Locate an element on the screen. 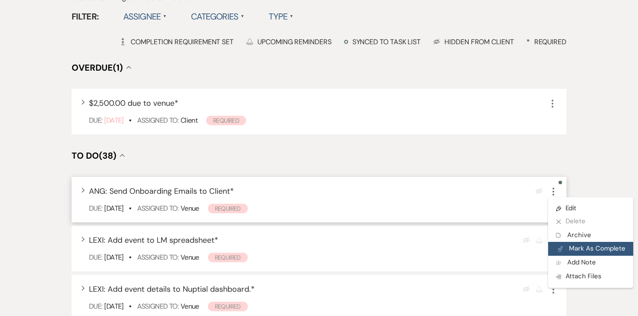 The height and width of the screenshot is (316, 638). button: ANG: Send Onboarding Emails to Client* is located at coordinates (161, 191).